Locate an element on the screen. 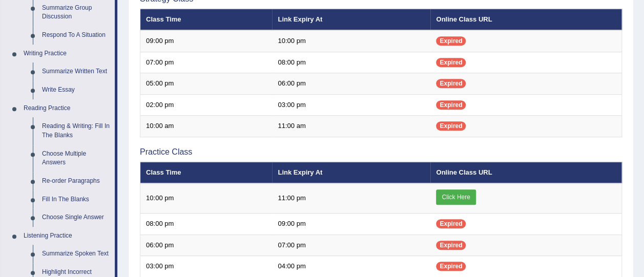  a: Listening Practice is located at coordinates (66, 235).